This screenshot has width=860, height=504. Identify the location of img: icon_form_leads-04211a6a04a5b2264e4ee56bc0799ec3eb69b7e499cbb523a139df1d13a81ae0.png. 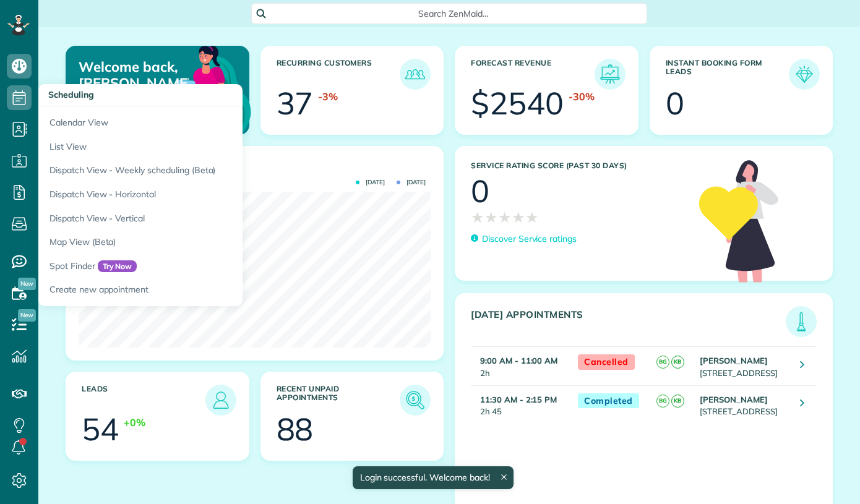
(804, 74).